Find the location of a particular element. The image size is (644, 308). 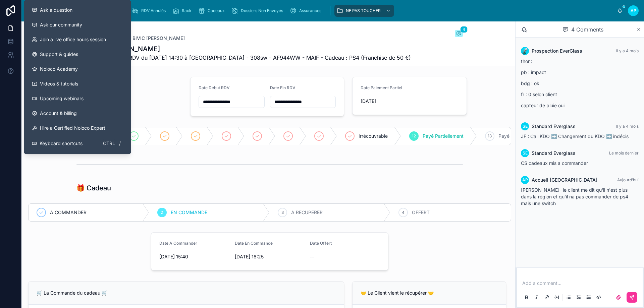

button: Hire a Certified Noloco Expert is located at coordinates (78, 128).